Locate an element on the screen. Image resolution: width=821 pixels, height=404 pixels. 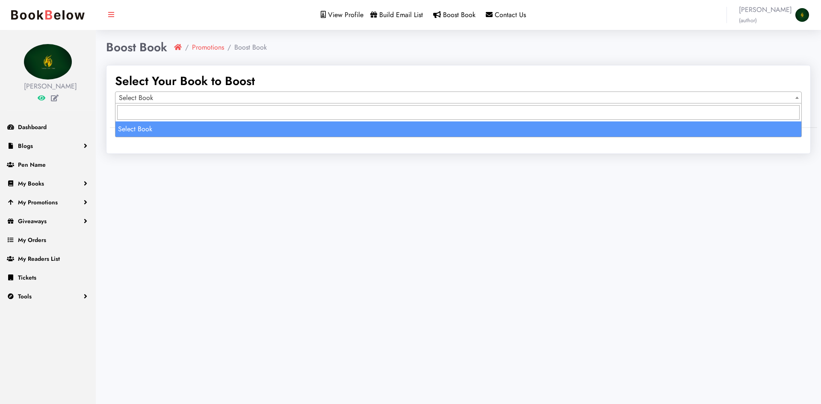
span: Select Book is located at coordinates (459, 98).